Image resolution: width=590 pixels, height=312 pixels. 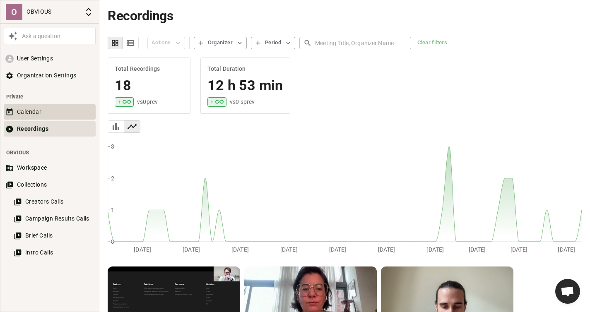 What do you see at coordinates (220, 43) in the screenshot?
I see `div: Organizer` at bounding box center [220, 43].